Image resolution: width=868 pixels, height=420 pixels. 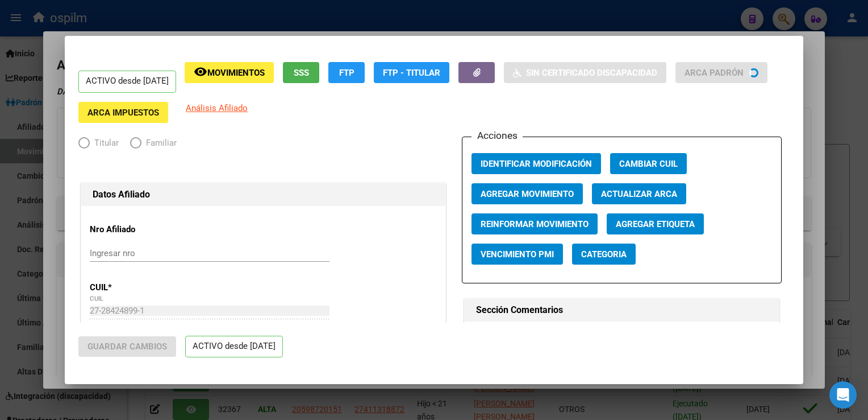 I want to click on span: SSS, so click(x=301, y=73).